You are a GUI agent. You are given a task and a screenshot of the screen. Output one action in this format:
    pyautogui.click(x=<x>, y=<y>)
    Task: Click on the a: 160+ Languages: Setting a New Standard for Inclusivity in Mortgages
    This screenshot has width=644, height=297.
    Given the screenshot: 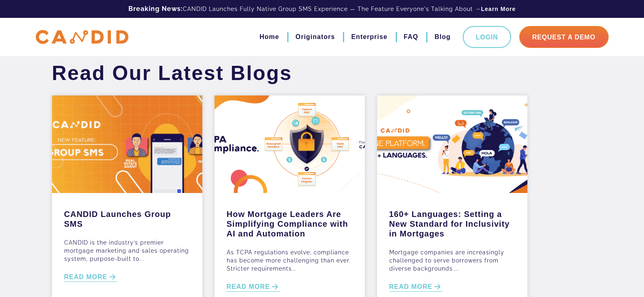 What is the action you would take?
    pyautogui.click(x=452, y=222)
    